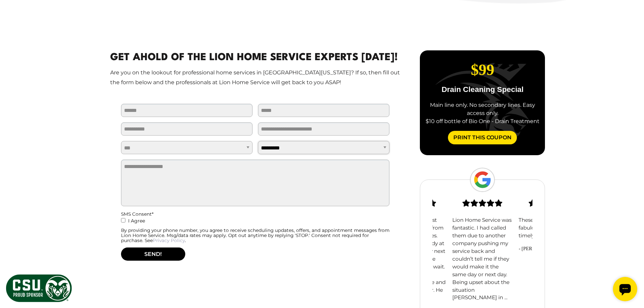  What do you see at coordinates (123, 220) in the screenshot?
I see `input: I Agree` at bounding box center [123, 220].